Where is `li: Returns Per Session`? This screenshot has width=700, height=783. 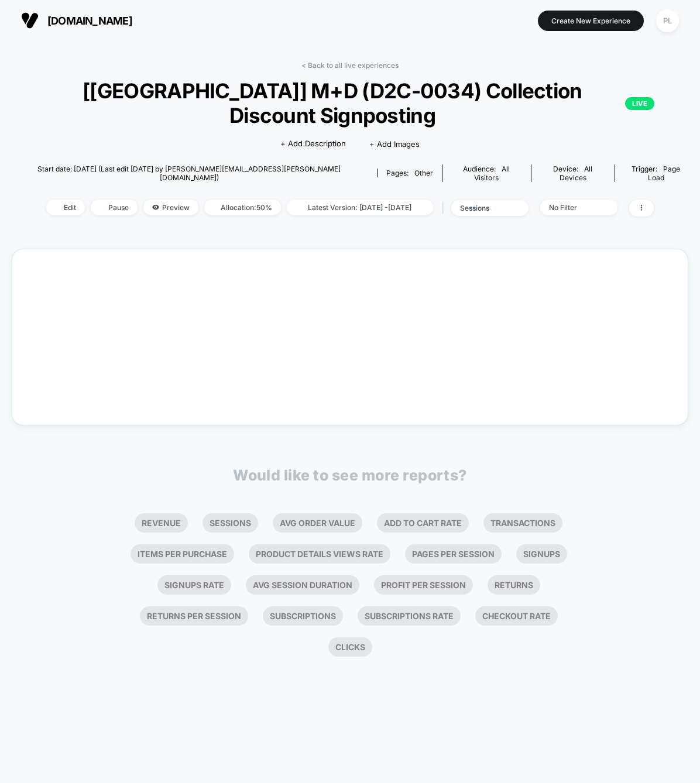
li: Returns Per Session is located at coordinates (194, 616).